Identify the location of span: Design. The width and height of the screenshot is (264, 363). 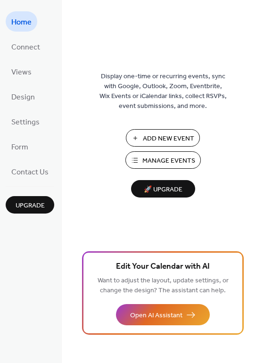
(23, 97).